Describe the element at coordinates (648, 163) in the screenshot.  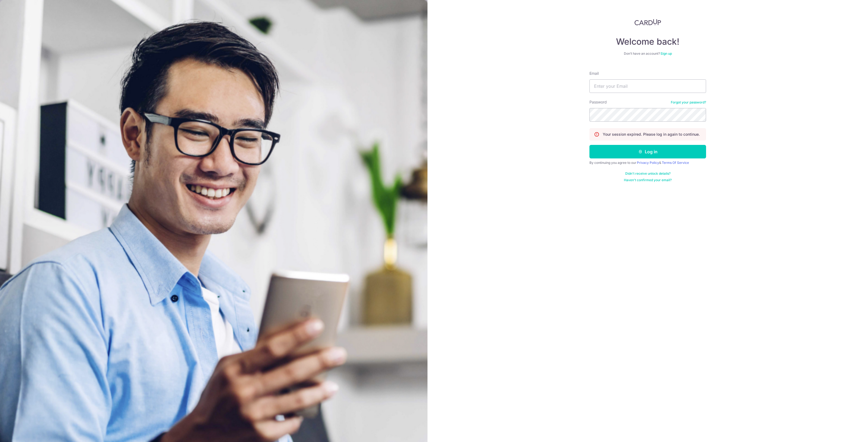
I see `a: Privacy Policy` at that location.